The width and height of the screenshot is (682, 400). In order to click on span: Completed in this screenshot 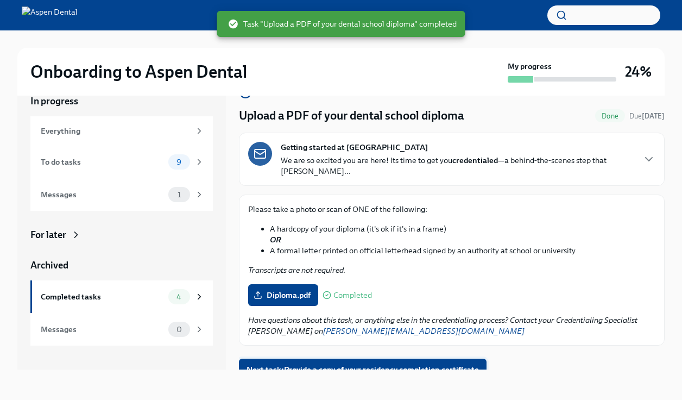, I will do `click(353, 295)`.